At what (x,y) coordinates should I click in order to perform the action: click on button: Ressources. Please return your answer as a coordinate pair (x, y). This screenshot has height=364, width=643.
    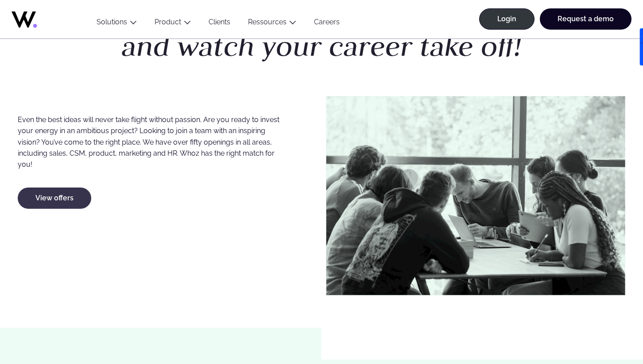
    Looking at the image, I should click on (272, 24).